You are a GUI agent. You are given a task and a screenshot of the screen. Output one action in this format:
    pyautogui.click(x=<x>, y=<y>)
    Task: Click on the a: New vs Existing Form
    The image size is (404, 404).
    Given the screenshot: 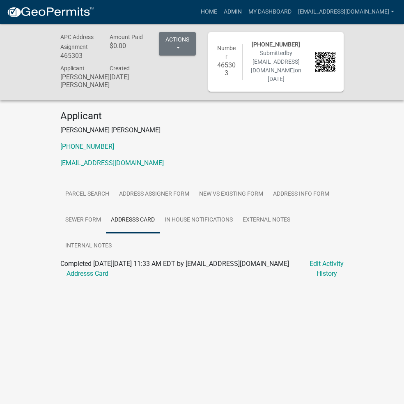 What is the action you would take?
    pyautogui.click(x=231, y=194)
    